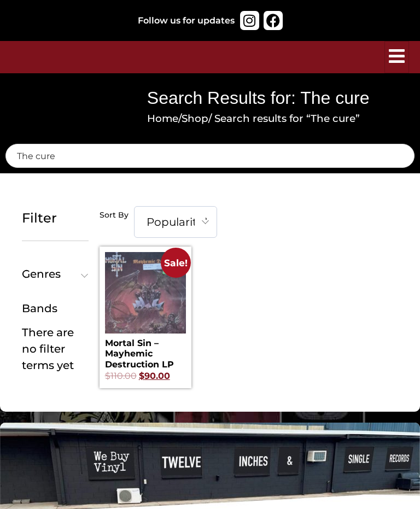 The width and height of the screenshot is (420, 509). What do you see at coordinates (186, 21) in the screenshot?
I see `div: Follow us for updates` at bounding box center [186, 21].